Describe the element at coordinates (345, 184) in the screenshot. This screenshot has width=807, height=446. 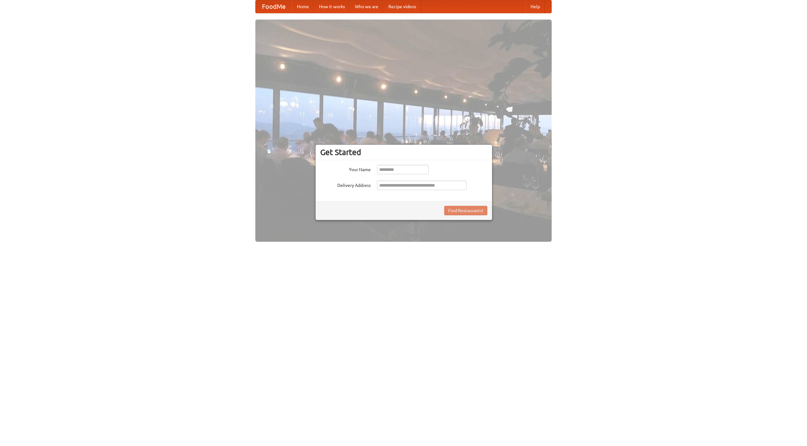
I see `label: Delivery Address` at that location.